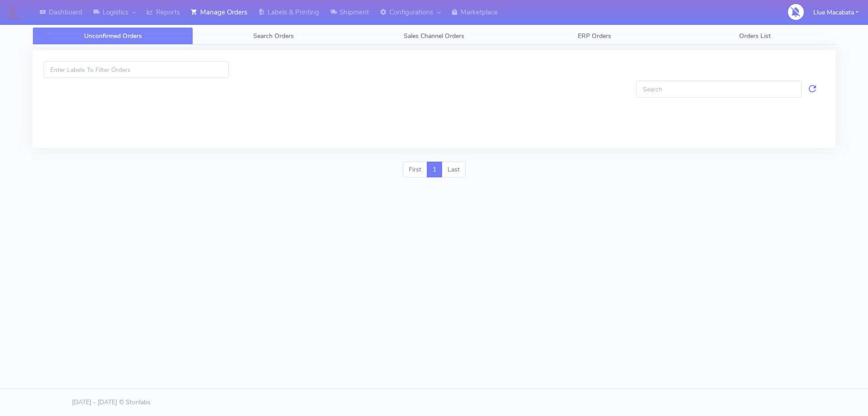 The width and height of the screenshot is (868, 416). I want to click on a: 1, so click(435, 170).